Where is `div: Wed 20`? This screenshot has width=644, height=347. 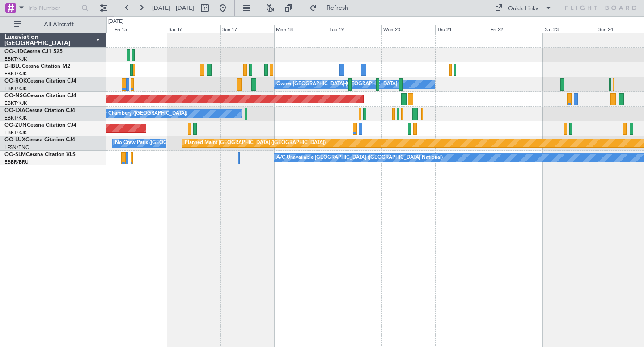
div: Wed 20 is located at coordinates (408, 29).